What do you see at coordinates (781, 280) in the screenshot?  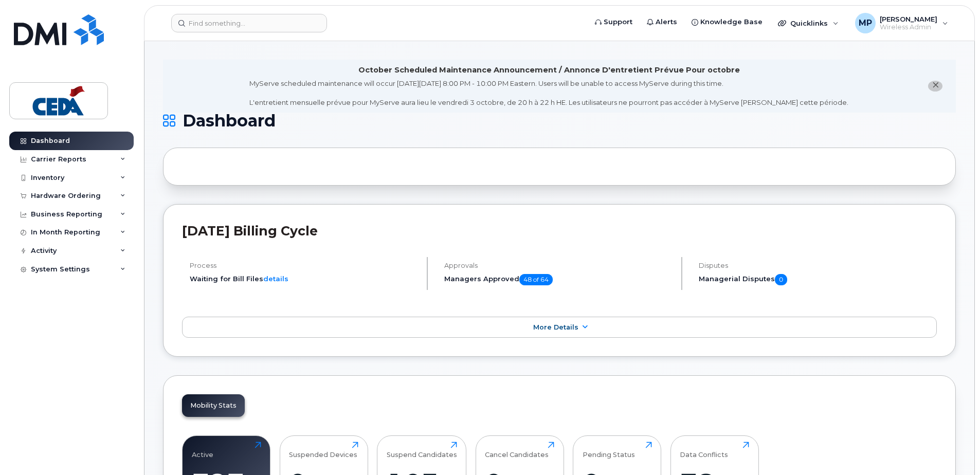 I see `span: 0` at bounding box center [781, 280].